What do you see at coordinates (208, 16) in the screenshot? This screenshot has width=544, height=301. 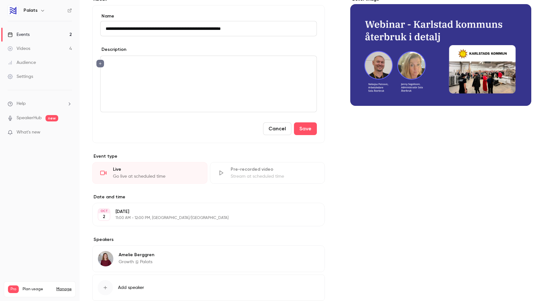 I see `label: Name` at bounding box center [208, 16].